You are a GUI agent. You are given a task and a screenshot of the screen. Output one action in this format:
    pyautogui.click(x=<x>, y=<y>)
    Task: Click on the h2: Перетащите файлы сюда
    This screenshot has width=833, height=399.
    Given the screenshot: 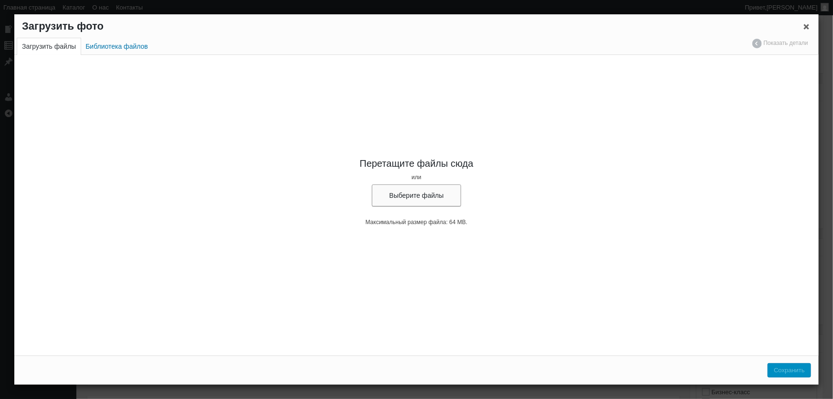 What is the action you would take?
    pyautogui.click(x=416, y=163)
    